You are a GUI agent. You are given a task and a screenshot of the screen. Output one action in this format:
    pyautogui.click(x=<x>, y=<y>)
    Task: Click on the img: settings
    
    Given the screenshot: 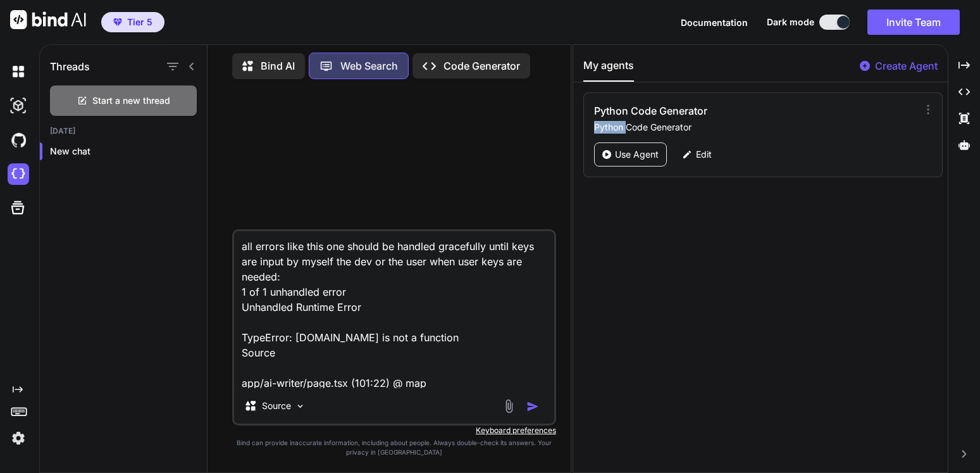 What is the action you would take?
    pyautogui.click(x=18, y=438)
    